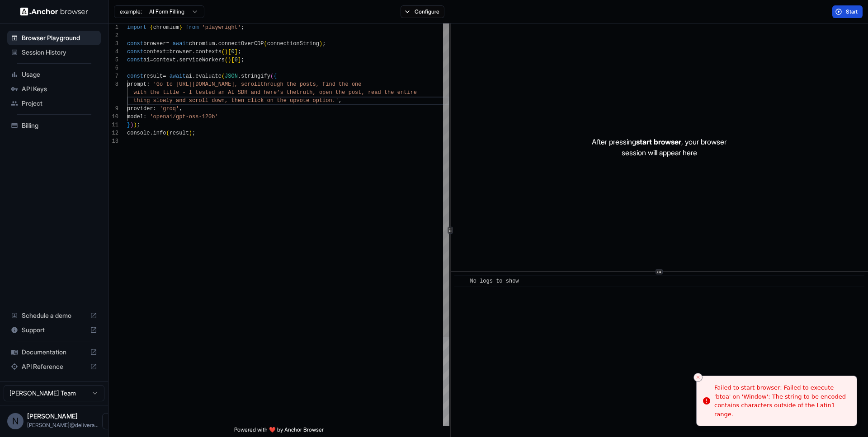 This screenshot has height=437, width=868. I want to click on div: 10, so click(113, 117).